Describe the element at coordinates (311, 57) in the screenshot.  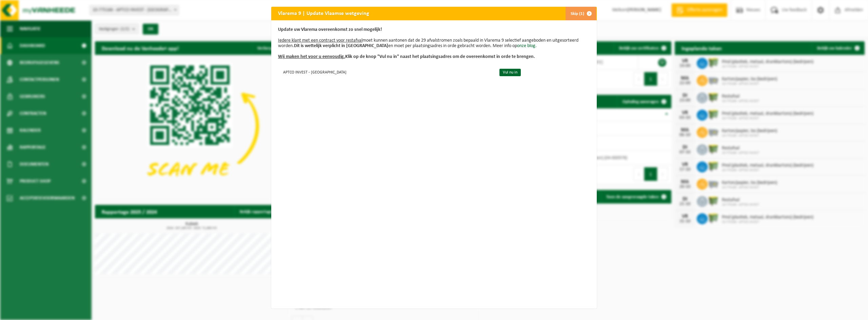
I see `u: Wij maken het voor u eenvoudig.` at that location.